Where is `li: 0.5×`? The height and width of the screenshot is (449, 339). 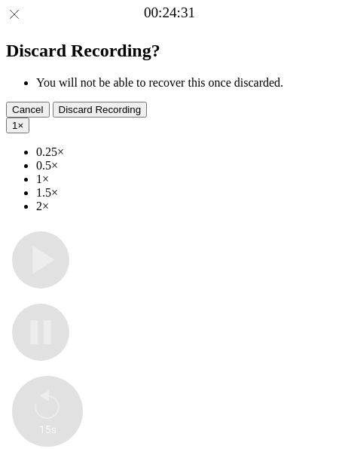 li: 0.5× is located at coordinates (184, 166).